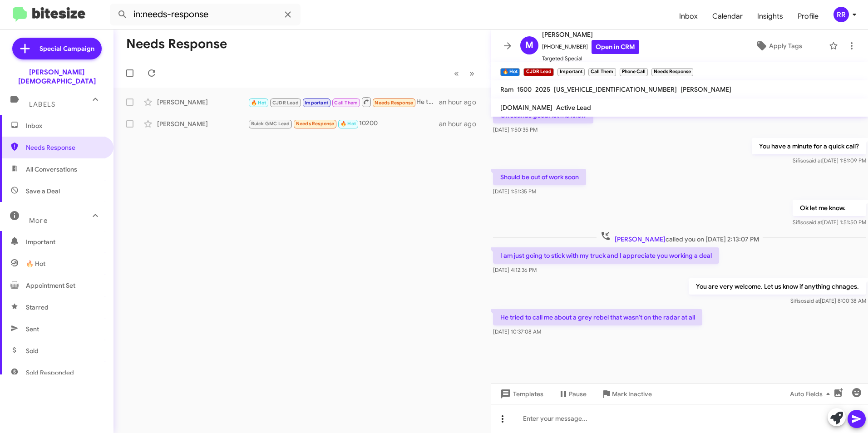  Describe the element at coordinates (842, 14) in the screenshot. I see `button: RR` at that location.